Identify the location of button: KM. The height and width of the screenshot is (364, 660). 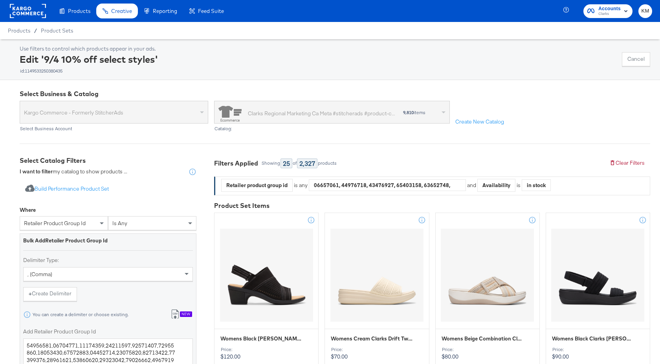
(645, 11).